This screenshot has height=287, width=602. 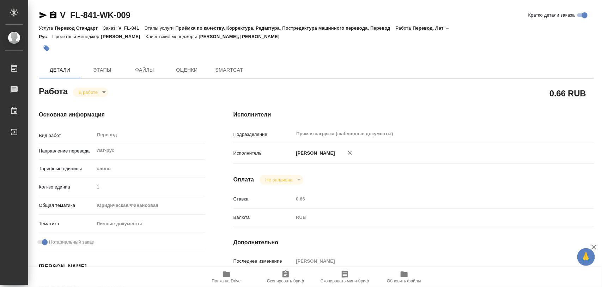 I want to click on p: Кол-во единиц, so click(x=66, y=187).